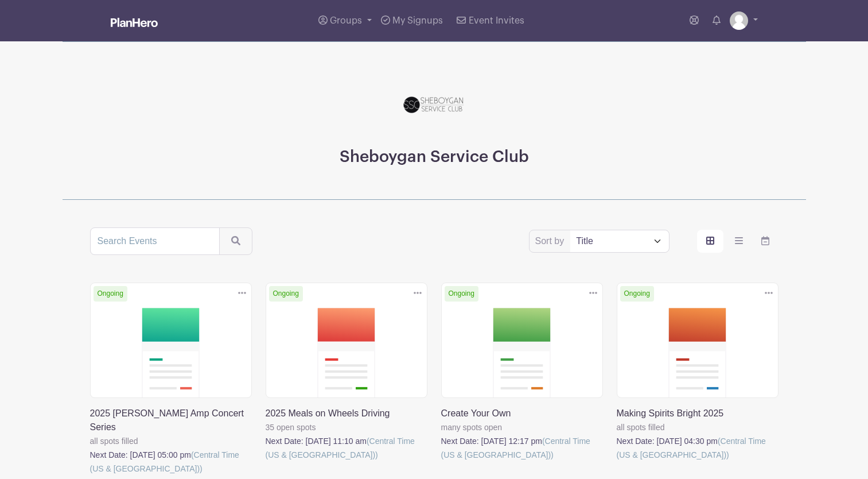 This screenshot has width=868, height=479. I want to click on span: Groups, so click(346, 20).